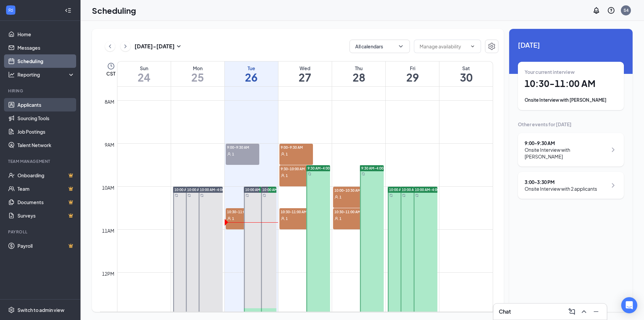  I want to click on a: PayrollCrown, so click(46, 246).